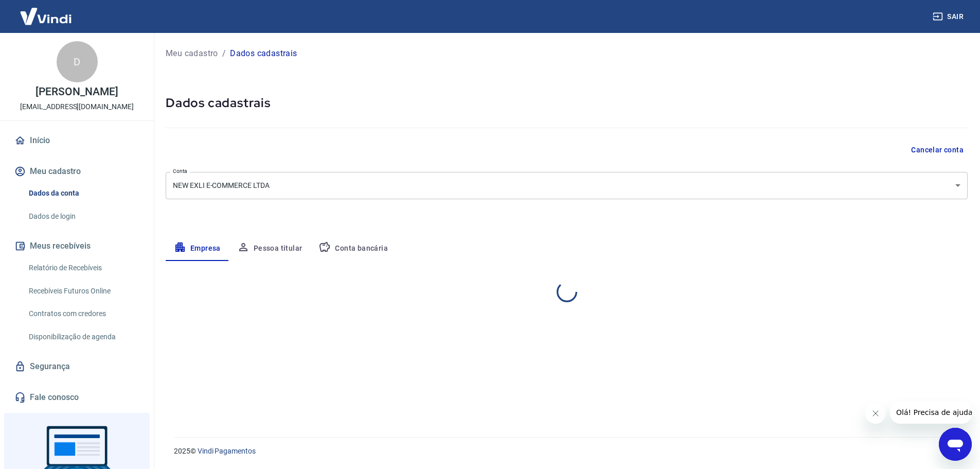 The image size is (980, 469). Describe the element at coordinates (77, 397) in the screenshot. I see `a: Fale conosco` at that location.